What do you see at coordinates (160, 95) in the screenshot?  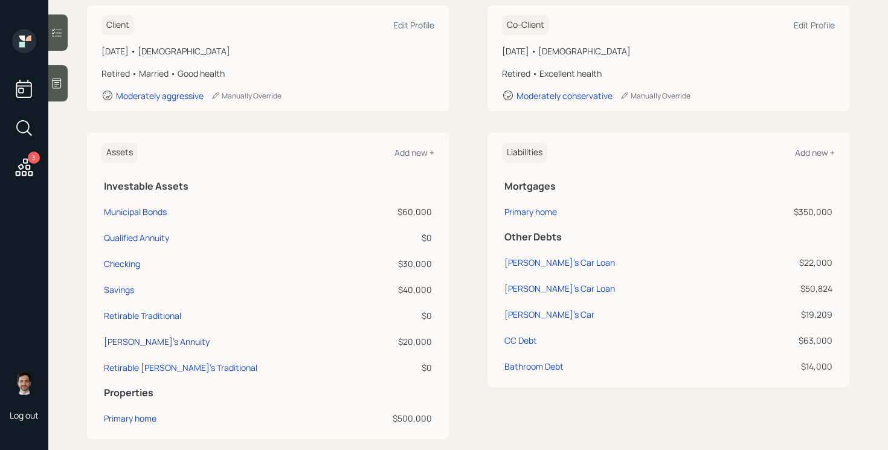 I see `div: Moderately aggressive` at bounding box center [160, 95].